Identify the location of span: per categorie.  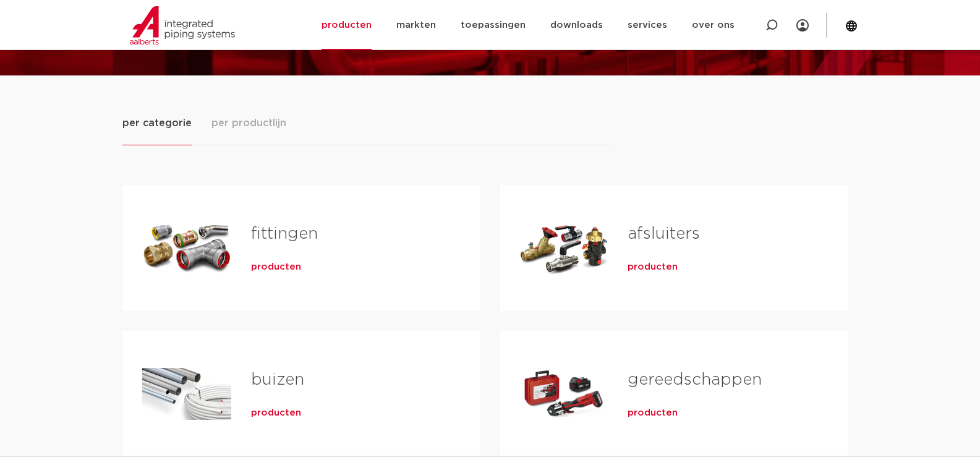
(157, 123).